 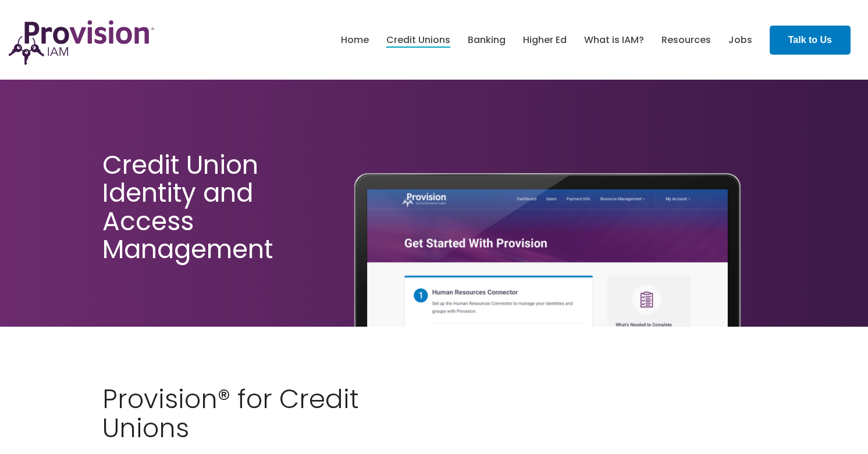 What do you see at coordinates (187, 207) in the screenshot?
I see `span: Credit Union Identity and Access Management` at bounding box center [187, 207].